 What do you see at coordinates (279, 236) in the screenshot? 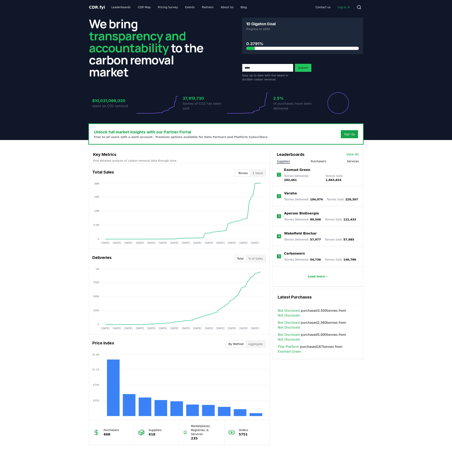
I see `p: 4` at bounding box center [279, 236].